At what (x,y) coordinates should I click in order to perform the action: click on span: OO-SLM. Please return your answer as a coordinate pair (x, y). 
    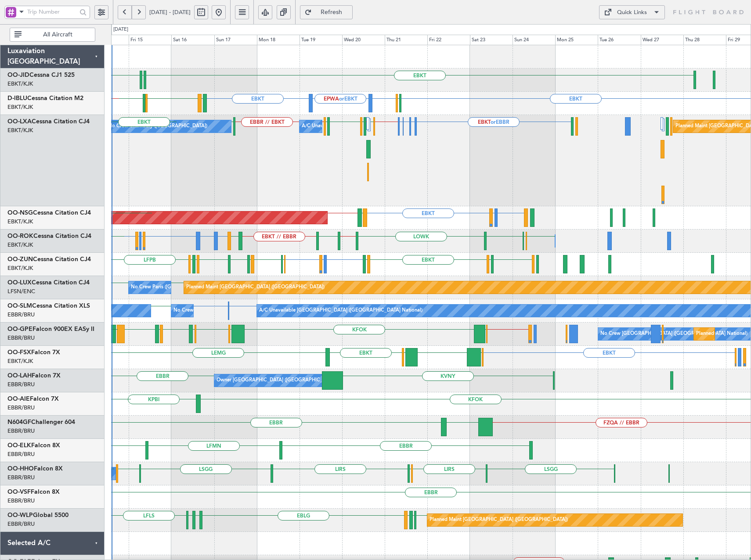
    Looking at the image, I should click on (20, 306).